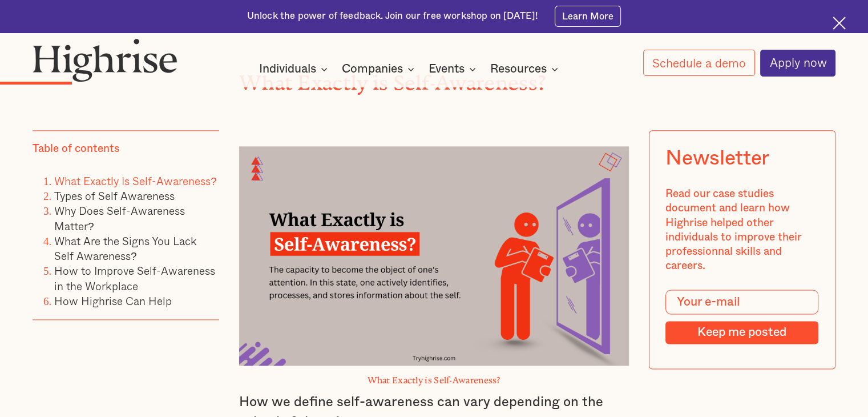 The height and width of the screenshot is (417, 868). Describe the element at coordinates (76, 149) in the screenshot. I see `div: Table of contents` at that location.